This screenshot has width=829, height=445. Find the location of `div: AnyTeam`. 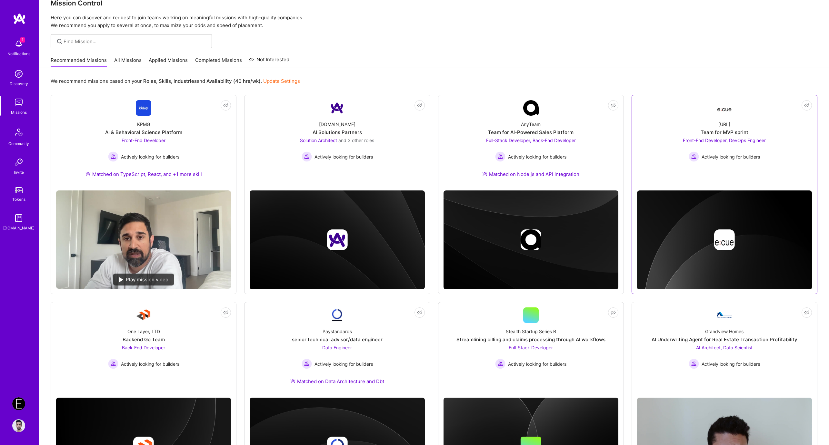

div: AnyTeam is located at coordinates (531, 124).